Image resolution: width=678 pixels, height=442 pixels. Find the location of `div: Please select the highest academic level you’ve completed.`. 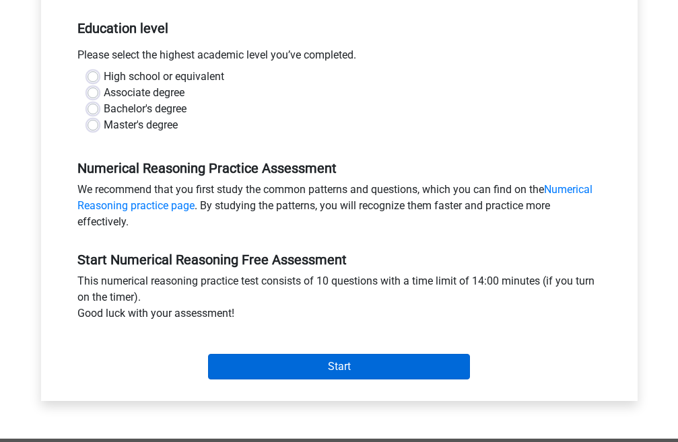

div: Please select the highest academic level you’ve completed. is located at coordinates (339, 58).